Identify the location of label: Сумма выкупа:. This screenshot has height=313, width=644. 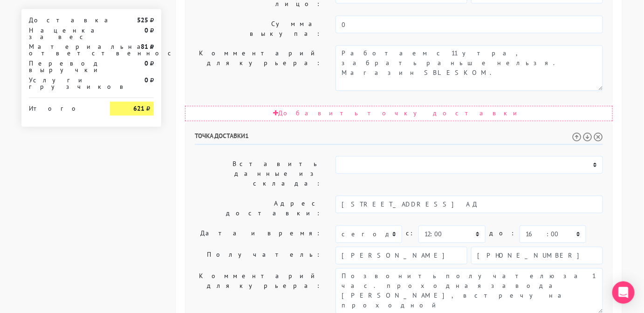
(258, 29).